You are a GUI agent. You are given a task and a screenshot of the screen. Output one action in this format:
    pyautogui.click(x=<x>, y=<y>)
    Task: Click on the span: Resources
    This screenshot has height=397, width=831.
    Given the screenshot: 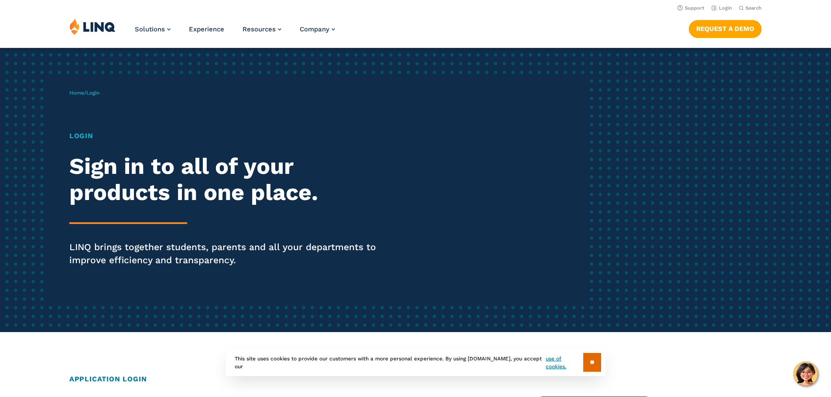 What is the action you would take?
    pyautogui.click(x=259, y=29)
    